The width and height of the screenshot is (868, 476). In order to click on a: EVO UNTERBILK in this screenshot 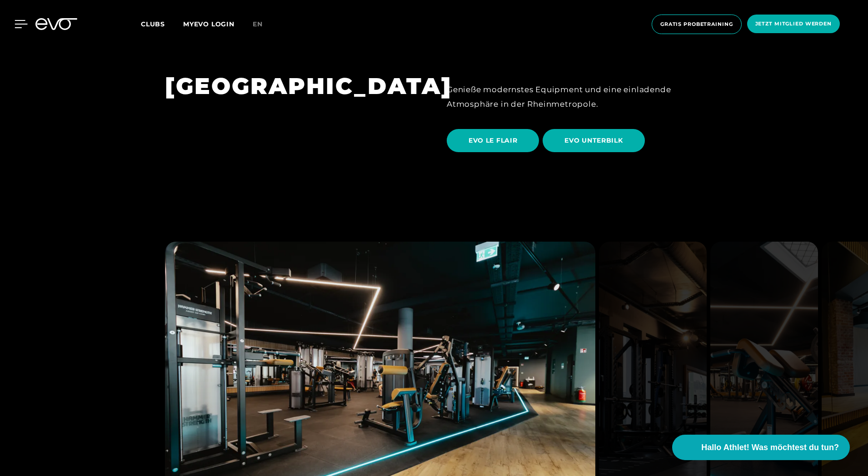, I will do `click(596, 141)`.